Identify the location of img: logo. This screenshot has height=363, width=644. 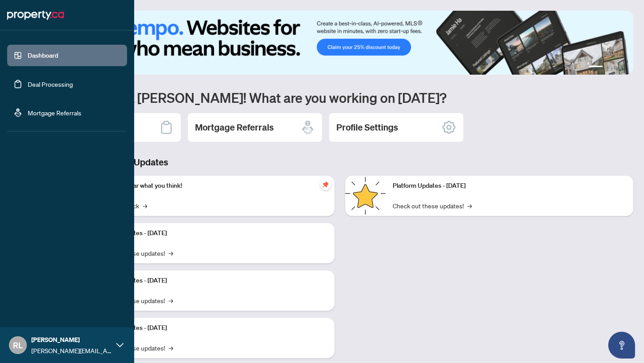
(35, 15).